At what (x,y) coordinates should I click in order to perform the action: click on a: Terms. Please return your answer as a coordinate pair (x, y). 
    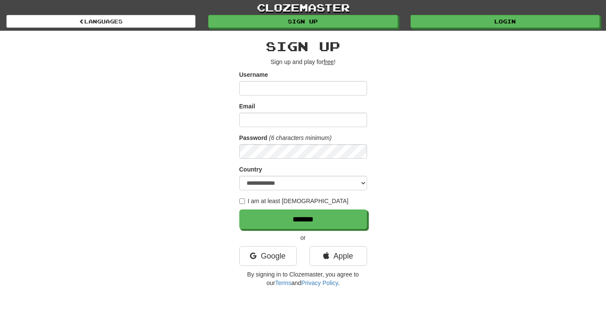
    Looking at the image, I should click on (283, 283).